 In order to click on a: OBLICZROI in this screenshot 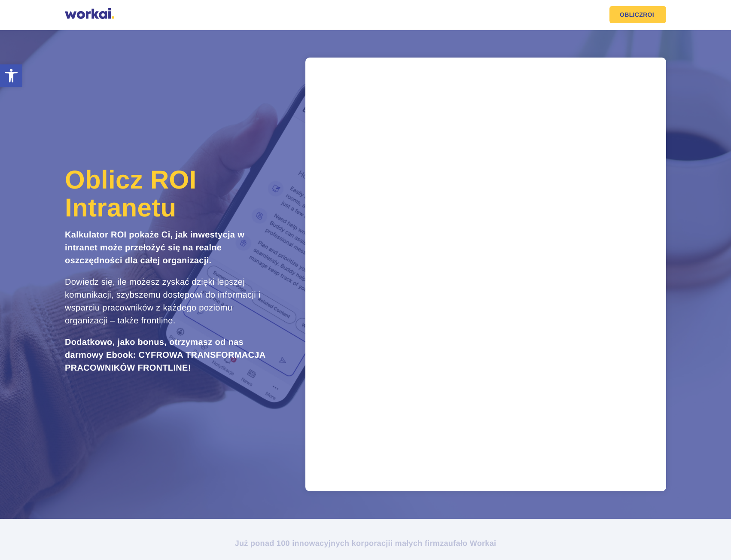, I will do `click(637, 15)`.